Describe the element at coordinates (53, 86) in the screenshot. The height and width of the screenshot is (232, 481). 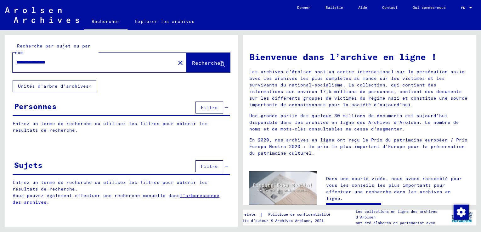
I see `font: Unités d’arbre d’archives` at that location.